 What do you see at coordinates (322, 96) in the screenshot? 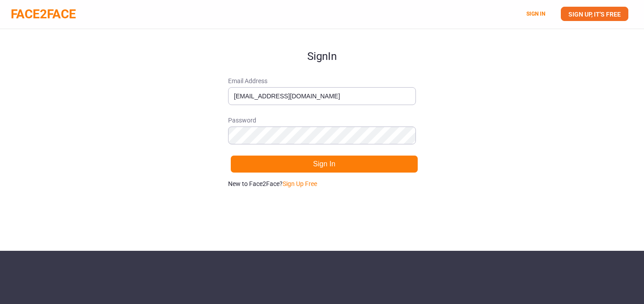
I see `input: Email Address` at bounding box center [322, 96].